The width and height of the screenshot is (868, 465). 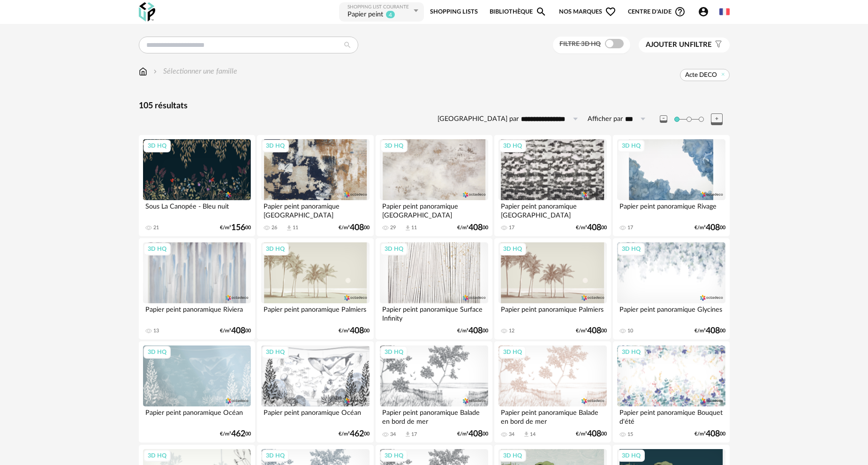 What do you see at coordinates (197, 392) in the screenshot?
I see `a: 3D HQ Papier peint panoramique Océan €/m²46200` at bounding box center [197, 392].